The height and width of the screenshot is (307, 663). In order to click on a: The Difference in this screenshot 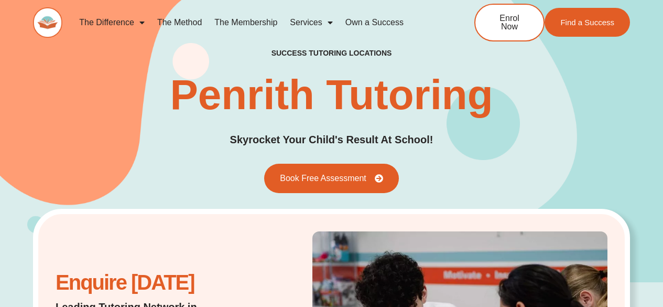, I will do `click(112, 23)`.